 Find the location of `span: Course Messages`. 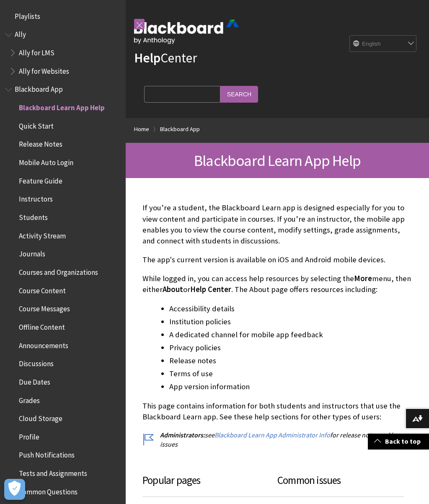

span: Course Messages is located at coordinates (44, 307).